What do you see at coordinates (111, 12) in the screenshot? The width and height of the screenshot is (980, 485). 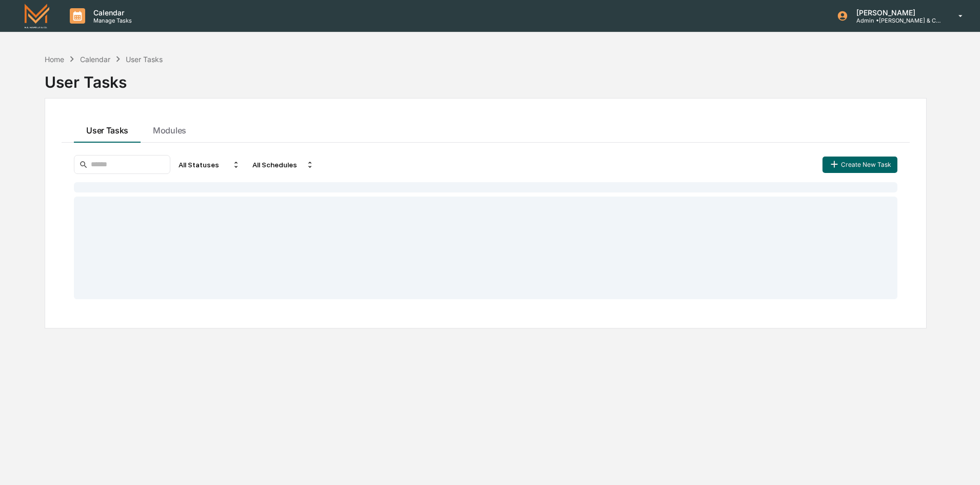 I see `p: Calendar` at bounding box center [111, 12].